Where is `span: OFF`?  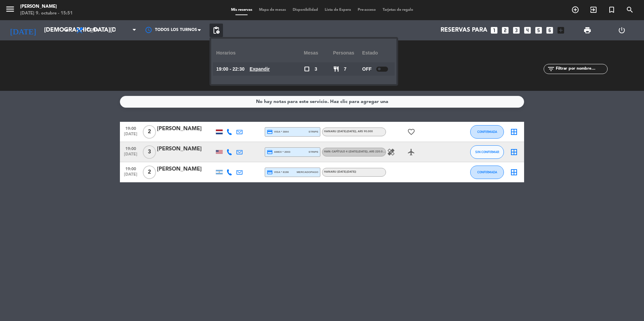 span: OFF is located at coordinates (367, 69).